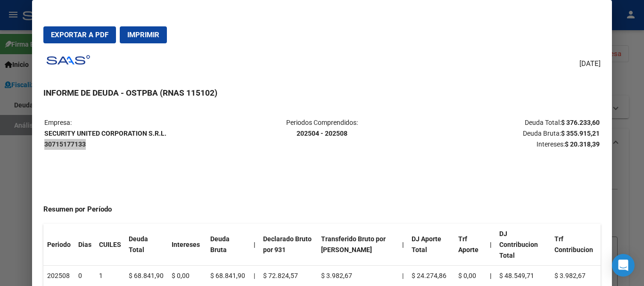 The width and height of the screenshot is (644, 286). Describe the element at coordinates (321, 128) in the screenshot. I see `p: Periodos Comprendidos:` at that location.